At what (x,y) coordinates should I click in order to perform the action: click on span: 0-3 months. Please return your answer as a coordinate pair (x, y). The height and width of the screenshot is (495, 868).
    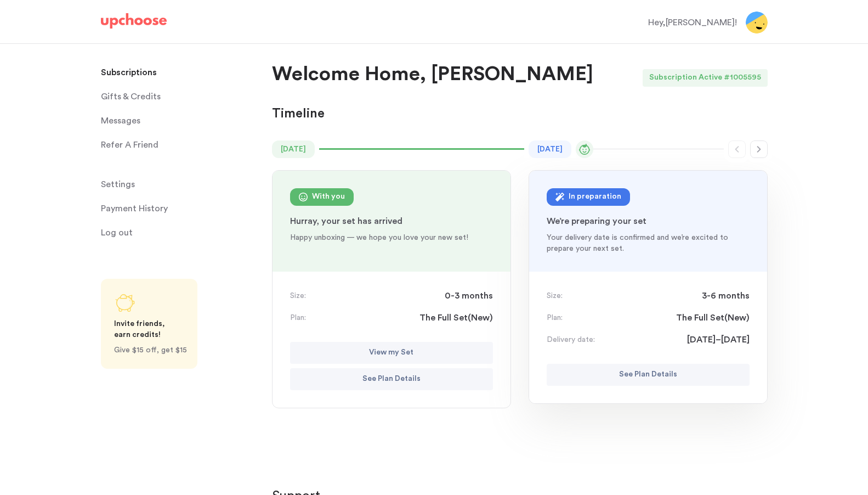
    Looking at the image, I should click on (469, 296).